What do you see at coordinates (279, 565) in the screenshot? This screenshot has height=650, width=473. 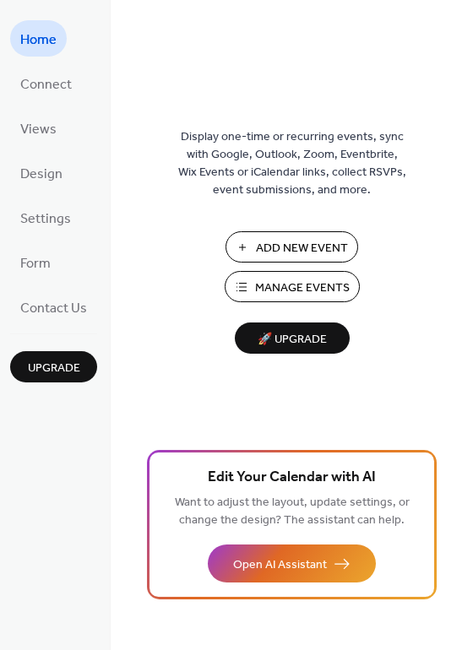 I see `span: Open AI Assistant` at bounding box center [279, 565].